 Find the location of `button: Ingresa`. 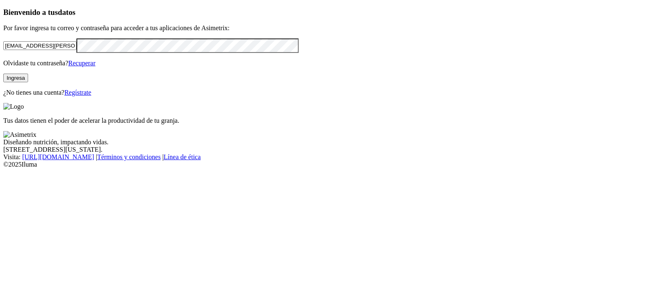

button: Ingresa is located at coordinates (16, 78).